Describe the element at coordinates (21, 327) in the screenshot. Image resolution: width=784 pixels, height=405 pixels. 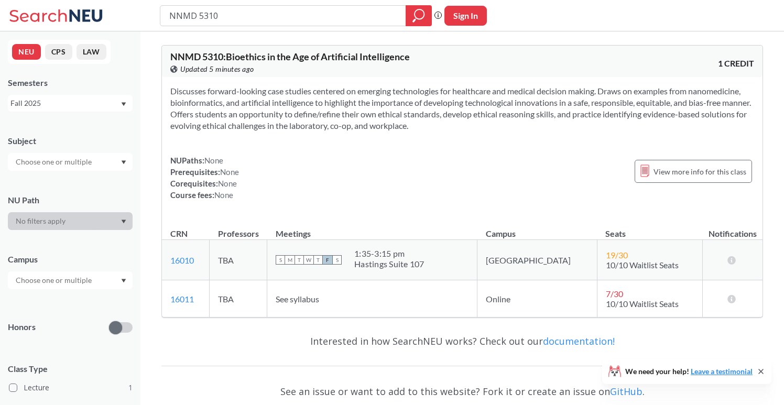
I see `p: Honors` at that location.